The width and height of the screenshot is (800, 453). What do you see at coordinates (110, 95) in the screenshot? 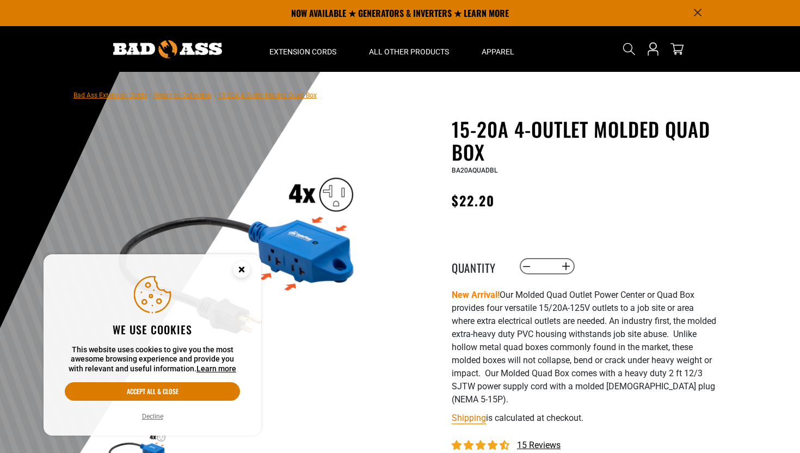
I see `a: Bad Ass Extension Cords` at bounding box center [110, 95].